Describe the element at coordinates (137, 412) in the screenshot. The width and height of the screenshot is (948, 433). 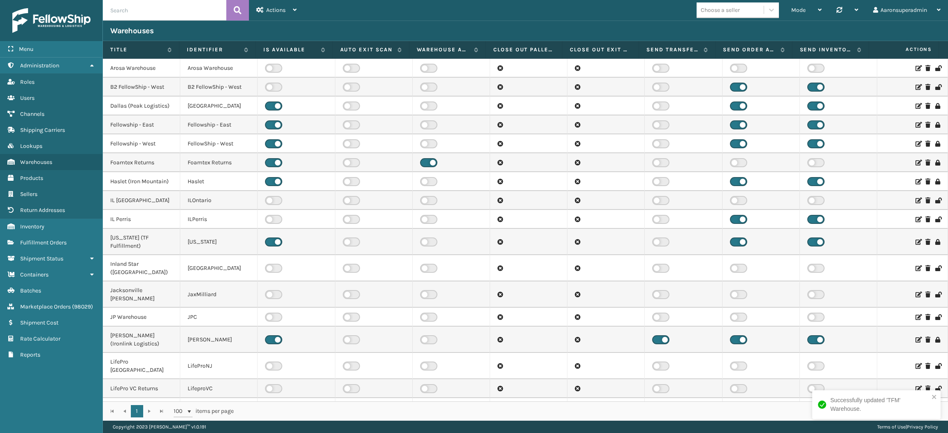
I see `a: 1` at that location.